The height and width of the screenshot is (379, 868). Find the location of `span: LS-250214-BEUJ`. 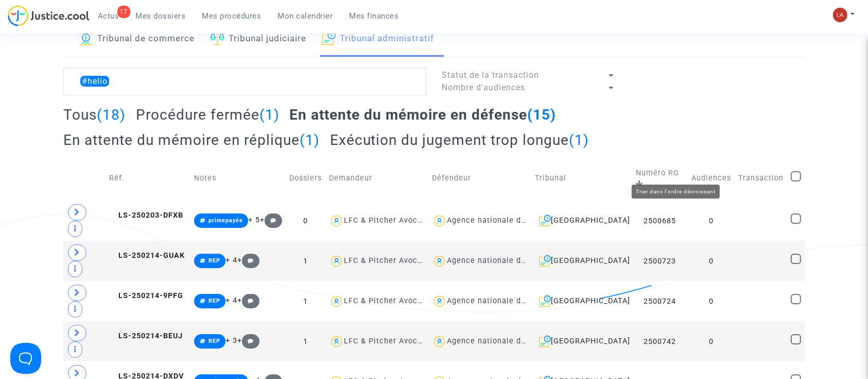

span: LS-250214-BEUJ is located at coordinates (146, 336).